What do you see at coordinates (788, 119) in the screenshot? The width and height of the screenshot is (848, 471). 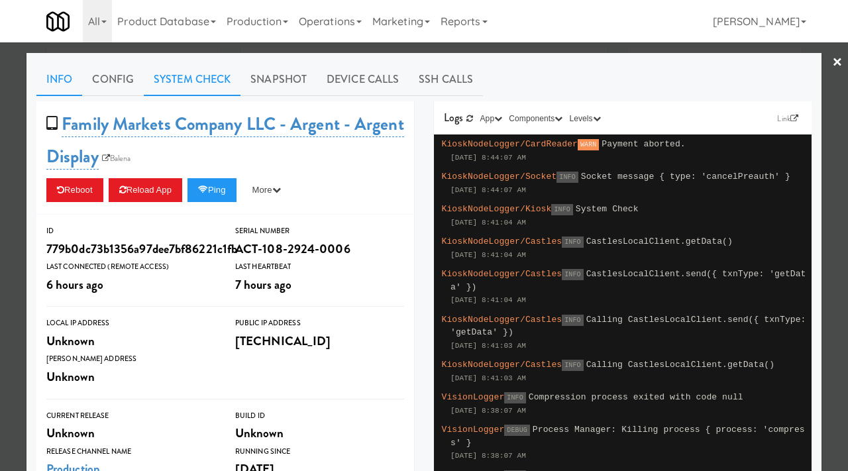 I see `a: Link` at bounding box center [788, 119].